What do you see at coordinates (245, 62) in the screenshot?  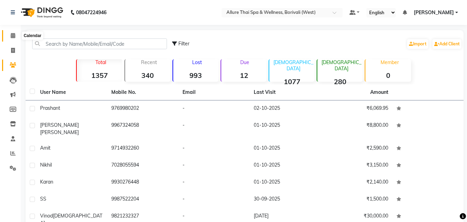 I see `p: Due` at bounding box center [245, 62].